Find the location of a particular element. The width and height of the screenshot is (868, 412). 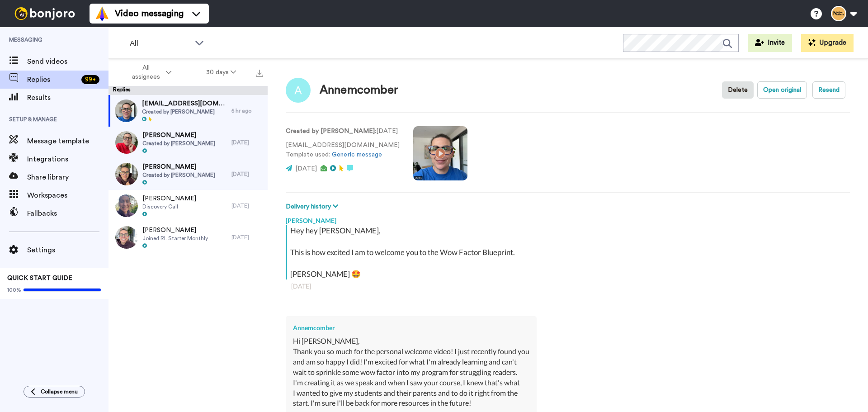

span: Video messaging is located at coordinates (149, 14).